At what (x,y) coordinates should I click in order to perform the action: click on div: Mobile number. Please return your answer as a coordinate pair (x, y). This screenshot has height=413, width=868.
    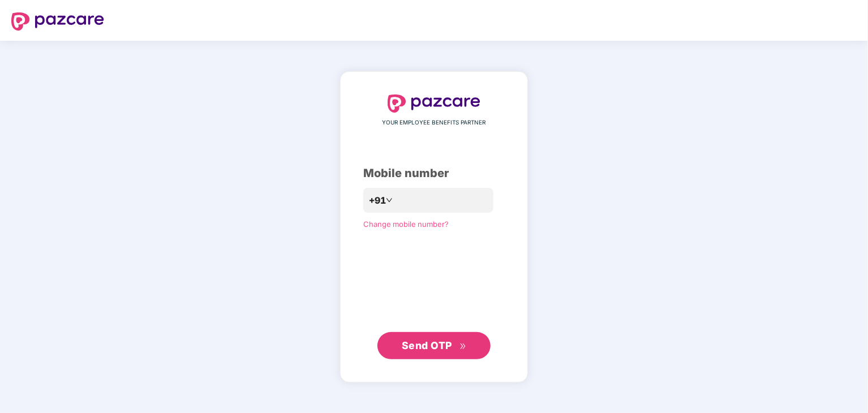
    Looking at the image, I should click on (434, 173).